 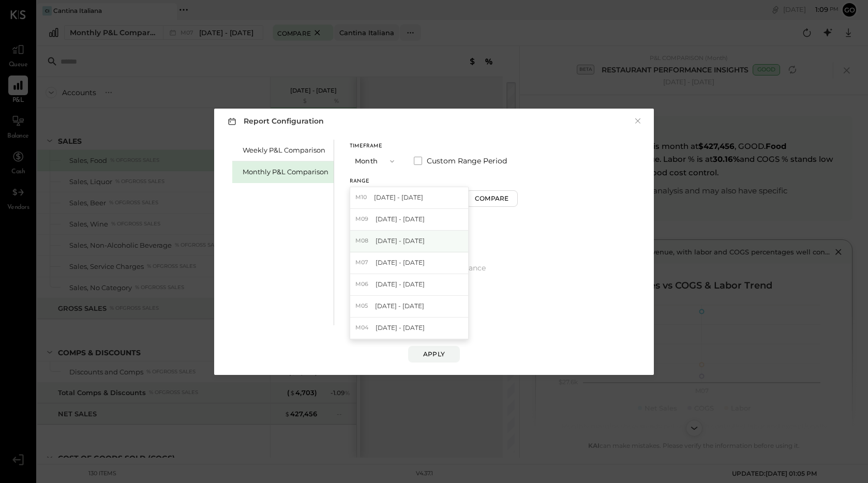 What do you see at coordinates (404, 182) in the screenshot?
I see `div: Range` at bounding box center [404, 182].